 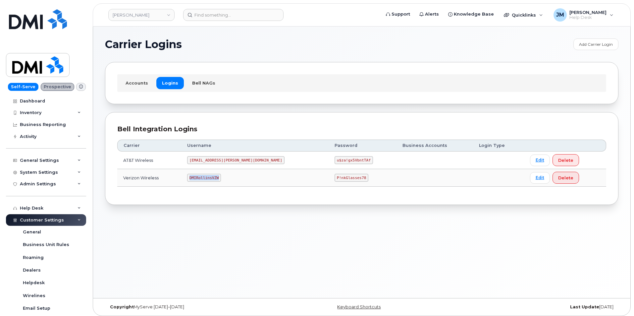 What do you see at coordinates (204, 178) in the screenshot?
I see `code: DMIRollinsVZW` at bounding box center [204, 178].